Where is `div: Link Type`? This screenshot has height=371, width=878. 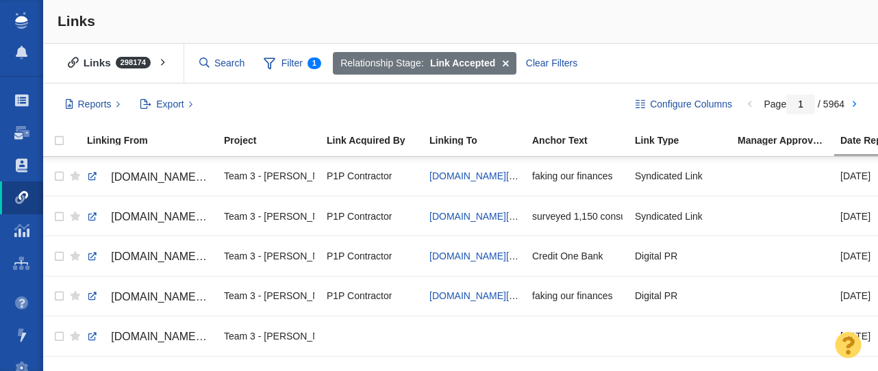
div: Link Type is located at coordinates (686, 140).